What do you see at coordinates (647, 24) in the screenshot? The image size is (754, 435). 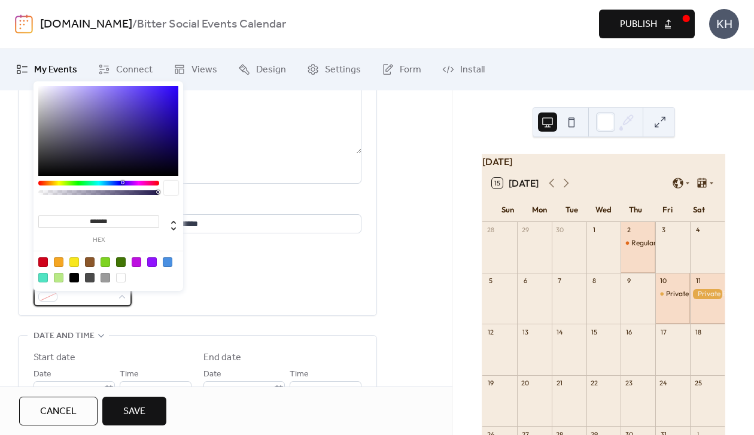 I see `button: Publish` at bounding box center [647, 24].